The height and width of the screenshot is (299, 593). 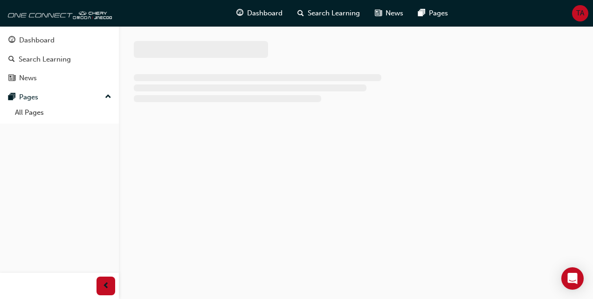 I want to click on button: Pages, so click(x=59, y=97).